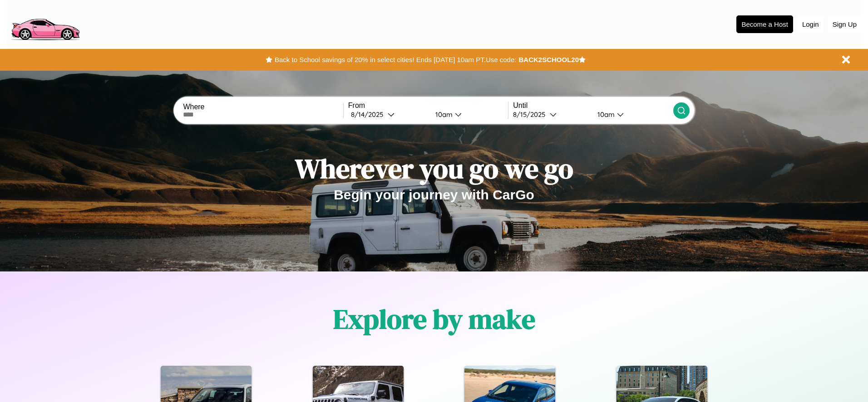 This screenshot has width=868, height=402. I want to click on label: From, so click(428, 106).